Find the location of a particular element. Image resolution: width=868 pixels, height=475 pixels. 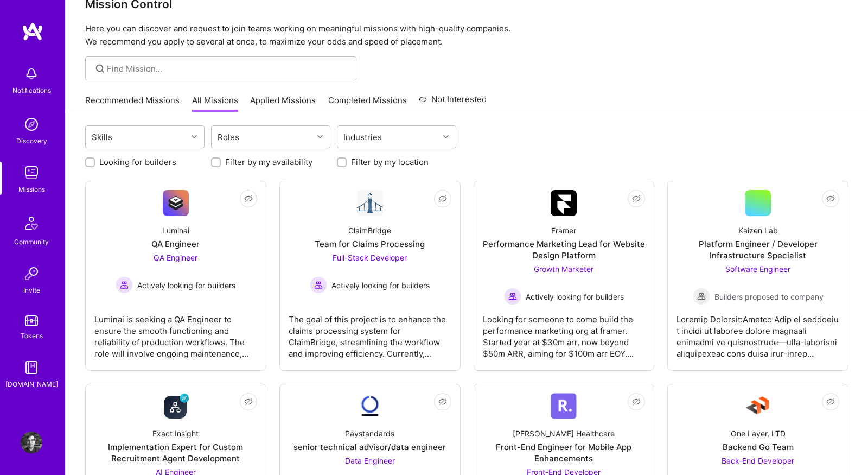

a: Kaizen LabPlatform Engineer / Developer Infrastructure SpecialistSoftware Engineer Builders propo... is located at coordinates (758, 276).